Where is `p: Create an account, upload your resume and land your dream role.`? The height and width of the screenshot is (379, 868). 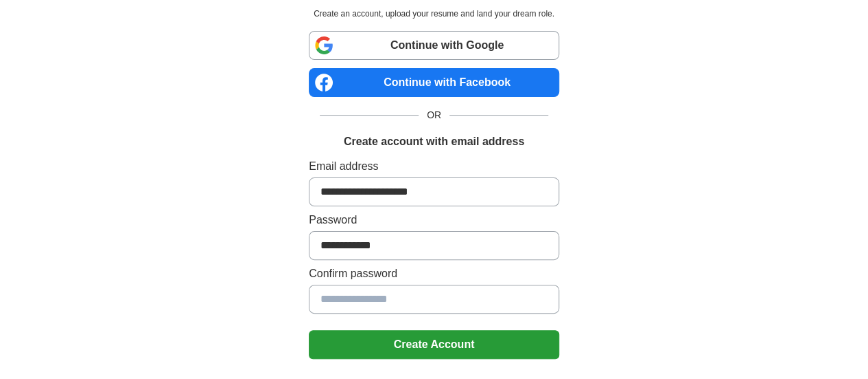
p: Create an account, upload your resume and land your dream role. is located at coordinates (434, 14).